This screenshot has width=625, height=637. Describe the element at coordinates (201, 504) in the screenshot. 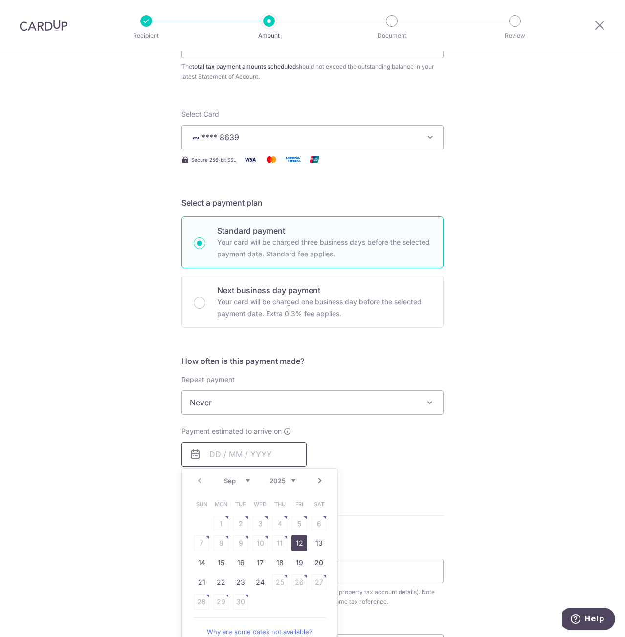

I see `span: Sunday` at that location.